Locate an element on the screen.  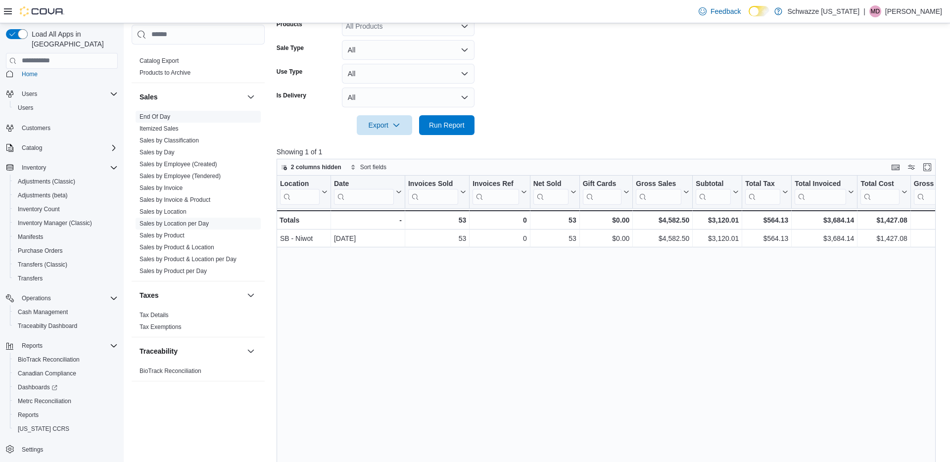
button: Gift Cards is located at coordinates (606, 192).